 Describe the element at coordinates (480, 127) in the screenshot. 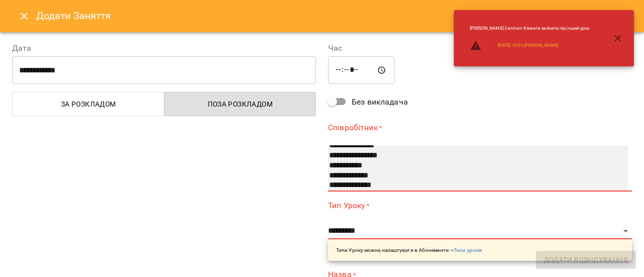

I see `label: Співробітник` at that location.